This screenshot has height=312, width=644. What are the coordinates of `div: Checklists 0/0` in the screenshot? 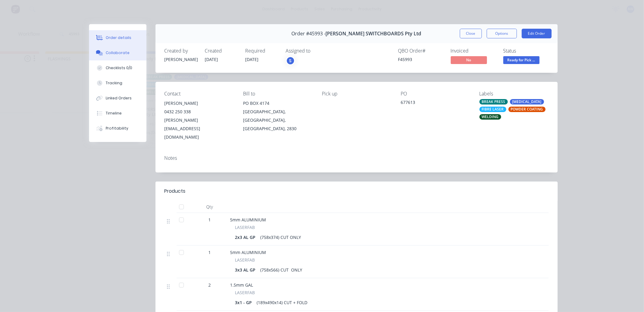 It's located at (119, 68).